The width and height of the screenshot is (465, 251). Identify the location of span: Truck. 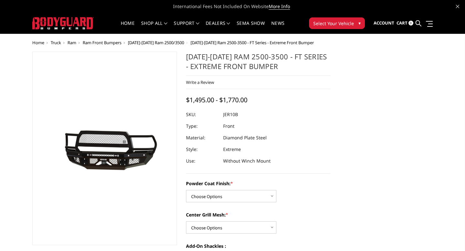
(56, 43).